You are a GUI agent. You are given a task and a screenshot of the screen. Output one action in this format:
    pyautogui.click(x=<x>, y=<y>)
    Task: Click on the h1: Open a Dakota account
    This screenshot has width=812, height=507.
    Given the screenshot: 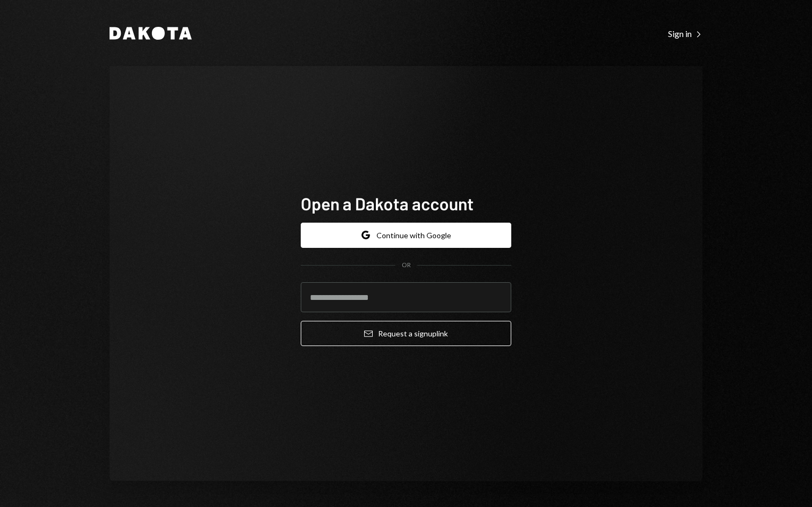 What is the action you would take?
    pyautogui.click(x=406, y=204)
    